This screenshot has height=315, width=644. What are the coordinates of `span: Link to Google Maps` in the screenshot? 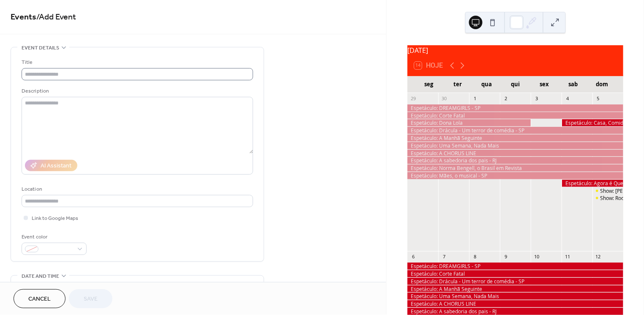 It's located at (55, 219).